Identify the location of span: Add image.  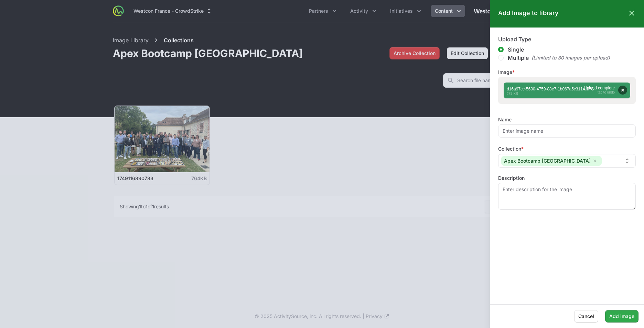
(622, 316).